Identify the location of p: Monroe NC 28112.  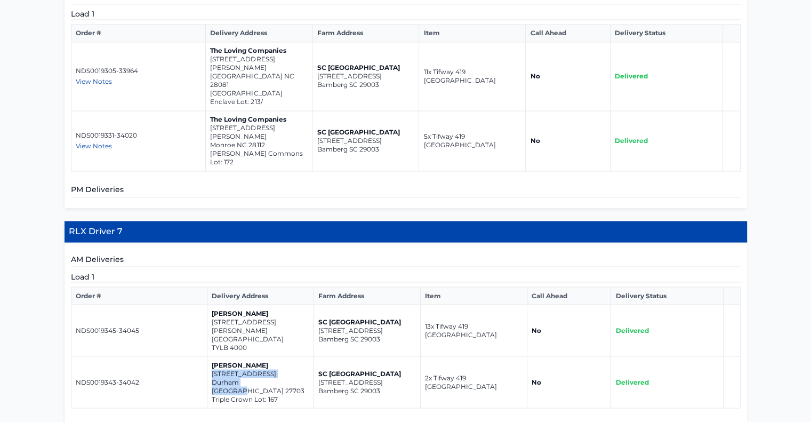
(259, 145).